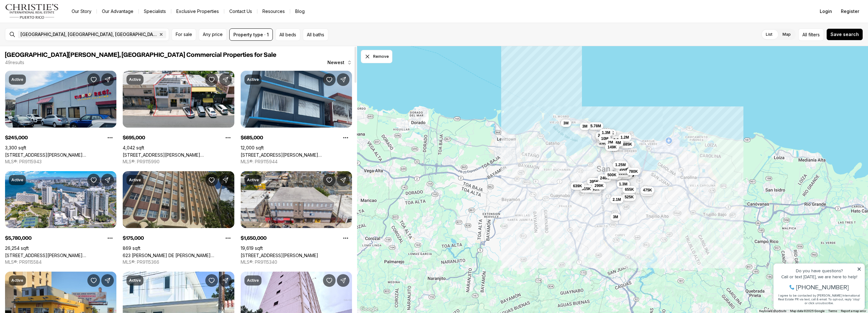 Image resolution: width=868 pixels, height=313 pixels. What do you see at coordinates (625, 138) in the screenshot?
I see `button: 1.2M` at bounding box center [625, 138].